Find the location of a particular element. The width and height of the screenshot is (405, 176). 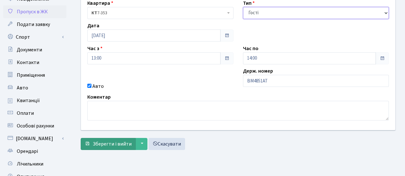

button: Зберегти і вийти is located at coordinates (108, 144).